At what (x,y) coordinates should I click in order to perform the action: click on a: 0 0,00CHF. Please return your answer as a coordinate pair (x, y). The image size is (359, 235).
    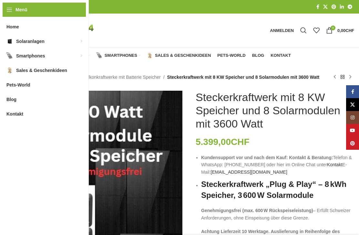
    Looking at the image, I should click on (340, 30).